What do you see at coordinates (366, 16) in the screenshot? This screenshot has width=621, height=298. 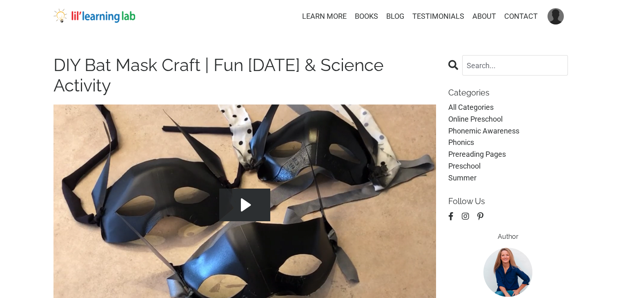 I see `a: BOOKS` at bounding box center [366, 16].